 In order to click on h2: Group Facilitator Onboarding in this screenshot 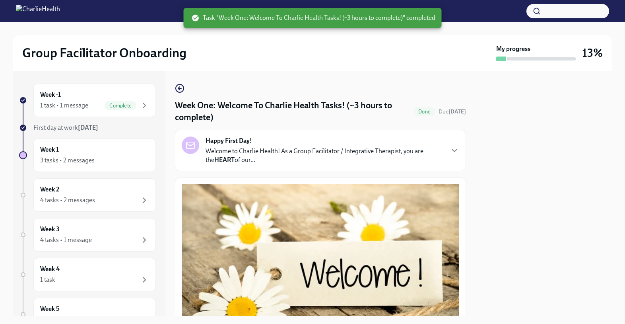, I will do `click(104, 53)`.